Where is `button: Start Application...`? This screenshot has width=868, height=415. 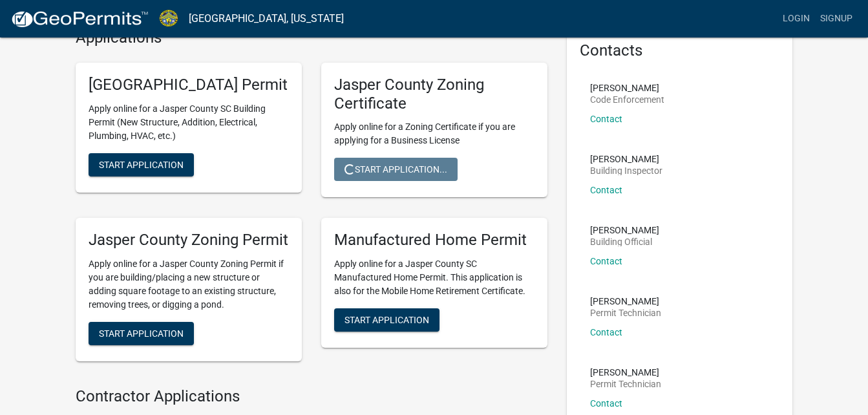 button: Start Application... is located at coordinates (395, 169).